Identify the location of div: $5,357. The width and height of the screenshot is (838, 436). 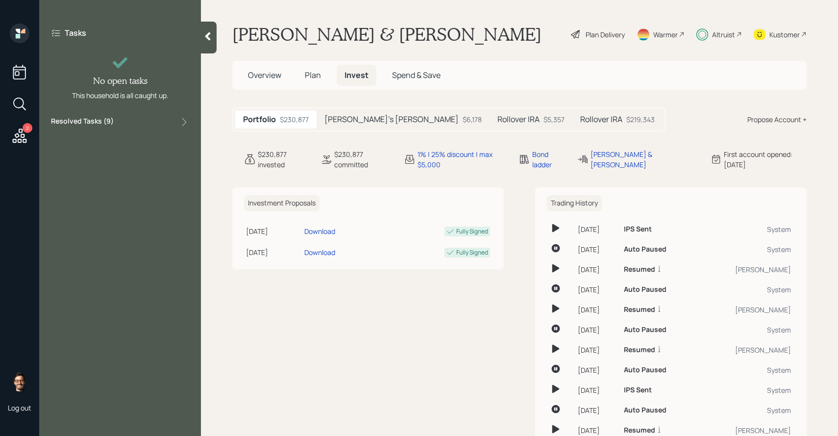
(554, 119).